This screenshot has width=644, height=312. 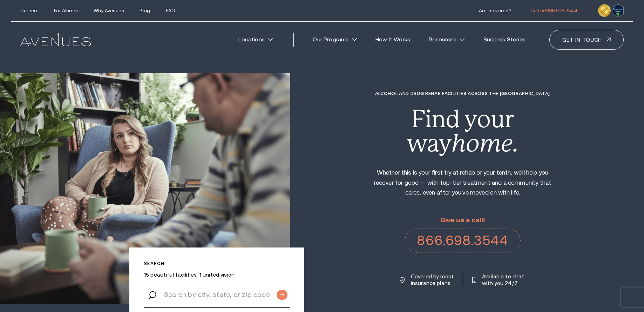 What do you see at coordinates (462, 220) in the screenshot?
I see `p: Give us a call!` at bounding box center [462, 220].